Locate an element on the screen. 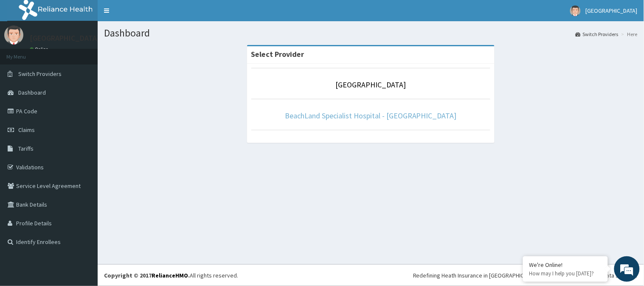 Image resolution: width=644 pixels, height=286 pixels. h1: Dashboard is located at coordinates (370, 33).